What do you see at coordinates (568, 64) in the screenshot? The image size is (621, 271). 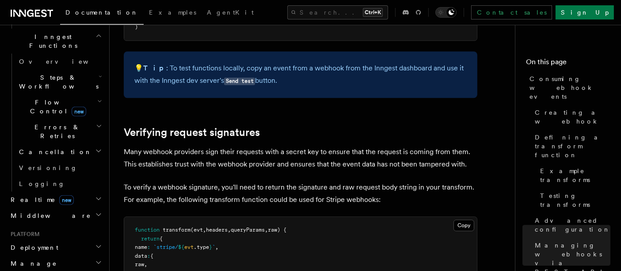 I see `h4: On this page` at bounding box center [568, 64].